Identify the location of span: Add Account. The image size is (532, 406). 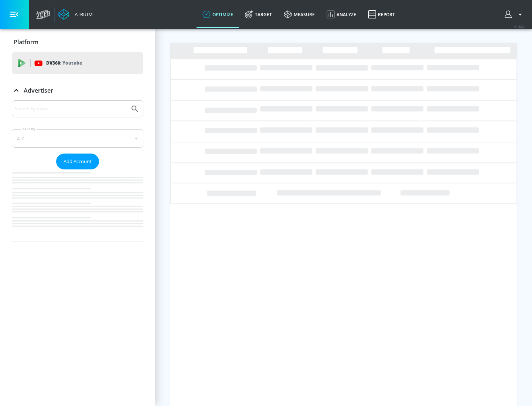
(78, 161).